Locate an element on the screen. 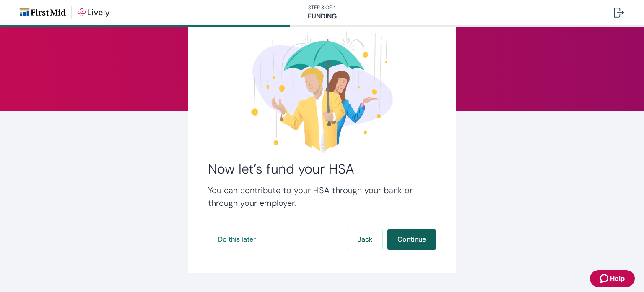 The image size is (644, 292). h4: You can contribute to your HSA through your bank or through your employer. is located at coordinates (322, 196).